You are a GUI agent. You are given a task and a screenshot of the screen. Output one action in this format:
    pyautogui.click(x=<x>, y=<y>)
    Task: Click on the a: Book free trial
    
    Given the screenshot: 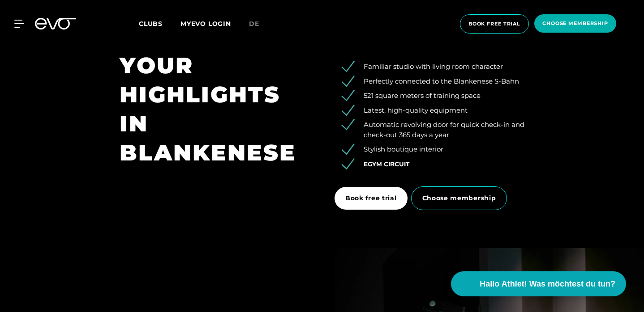 What is the action you would take?
    pyautogui.click(x=373, y=198)
    